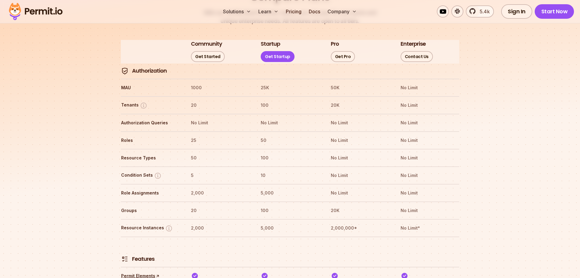 This screenshot has height=278, width=580. Describe the element at coordinates (278, 56) in the screenshot. I see `a: Get Startup` at that location.